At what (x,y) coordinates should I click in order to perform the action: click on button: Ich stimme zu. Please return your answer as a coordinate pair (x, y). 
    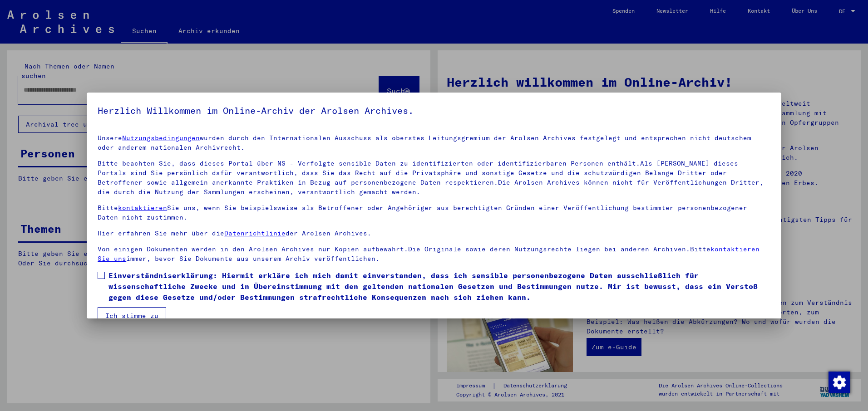
    Looking at the image, I should click on (131, 316).